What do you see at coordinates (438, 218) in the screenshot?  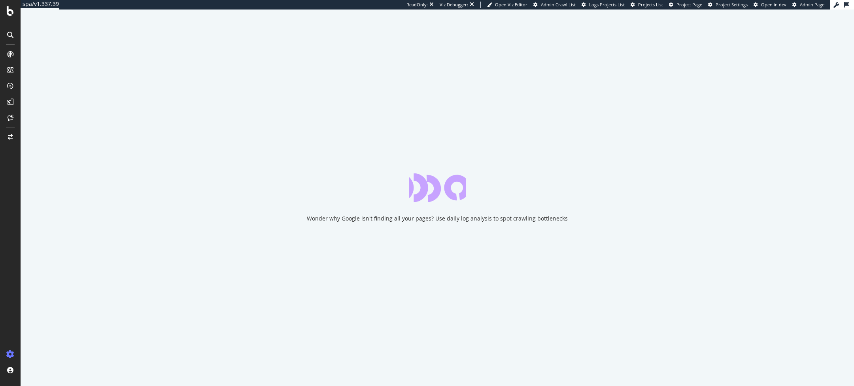 I see `div: Wonder why Google isn't finding all your pages? Use daily log analysis to spot crawling bottlenecks` at bounding box center [438, 218].